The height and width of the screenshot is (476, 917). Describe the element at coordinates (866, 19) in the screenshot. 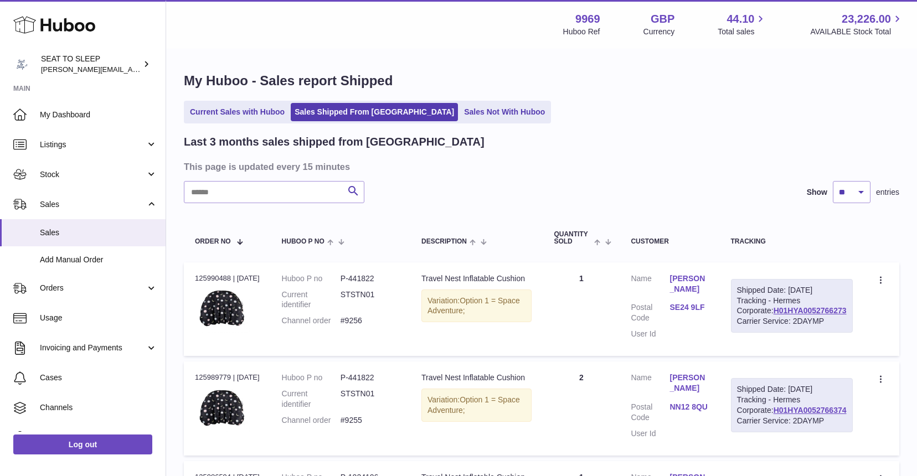

I see `span: 23,226.00` at that location.